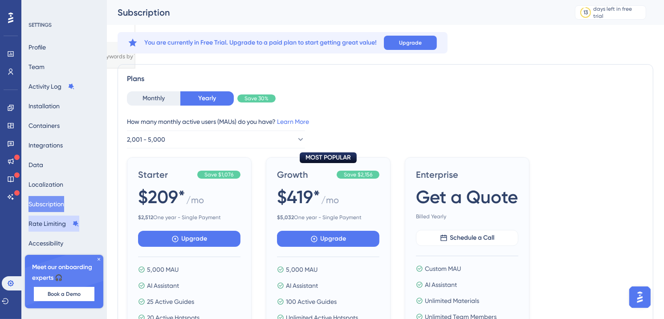 The width and height of the screenshot is (664, 319). Describe the element at coordinates (335, 12) in the screenshot. I see `div: Subscription` at that location.